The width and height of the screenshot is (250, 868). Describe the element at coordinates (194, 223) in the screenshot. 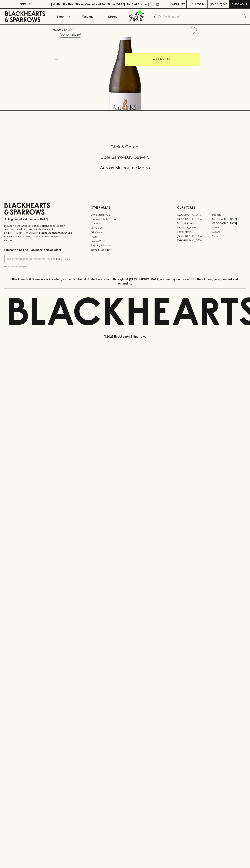

I see `a: Brunswick West` at that location.